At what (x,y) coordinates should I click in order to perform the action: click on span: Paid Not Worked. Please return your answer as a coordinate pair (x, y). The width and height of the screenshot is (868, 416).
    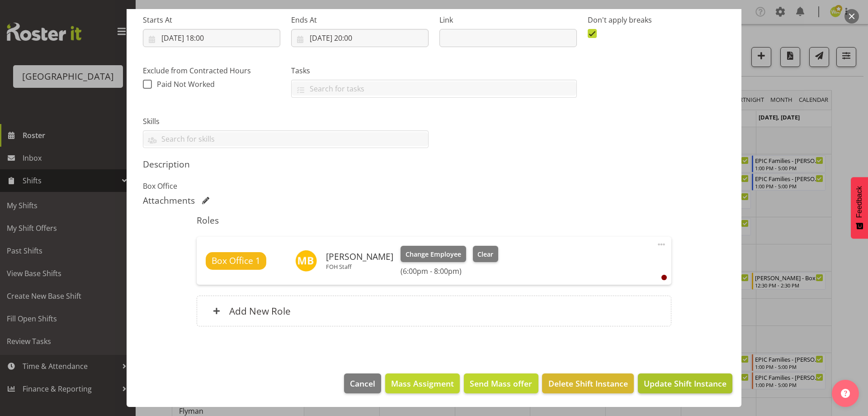
    Looking at the image, I should click on (186, 84).